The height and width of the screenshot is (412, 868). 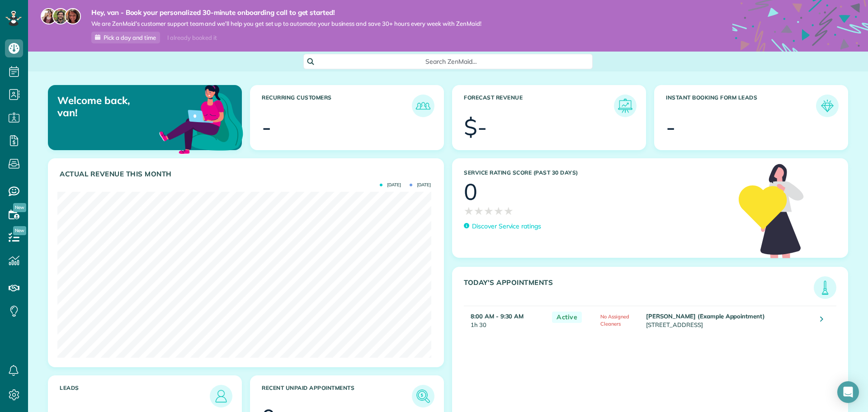 I want to click on h3: Recurring Customers, so click(x=337, y=105).